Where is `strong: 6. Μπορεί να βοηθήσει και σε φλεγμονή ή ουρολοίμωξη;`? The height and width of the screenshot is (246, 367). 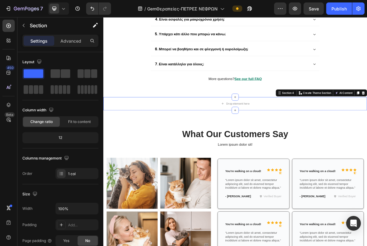
strong: 6. Μπορεί να βοηθήσει και σε φλεγμονή ή ουρολοίμωξη; is located at coordinates (137, 44).